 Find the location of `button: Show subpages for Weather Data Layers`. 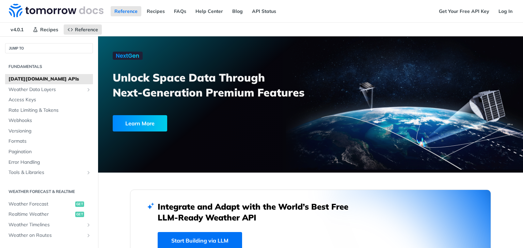

button: Show subpages for Weather Data Layers is located at coordinates (88, 90).